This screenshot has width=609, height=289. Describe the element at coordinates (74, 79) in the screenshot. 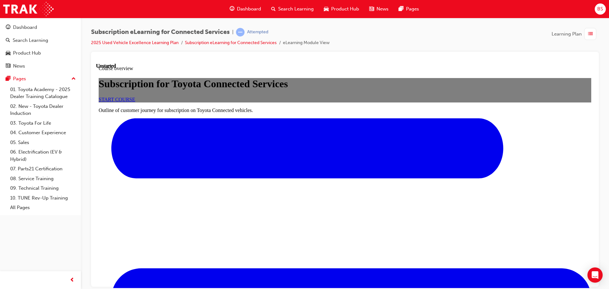

I see `span: up-icon` at that location.